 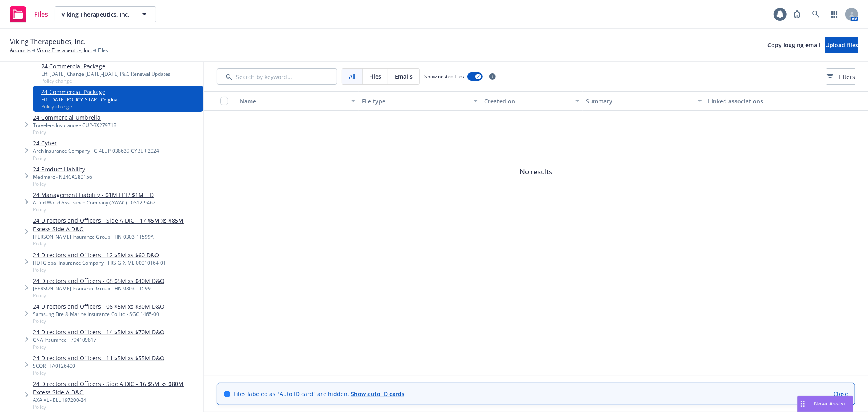 What do you see at coordinates (94, 202) in the screenshot?
I see `div: Allied World Assurance Company (AWAC) - 0312-9467` at bounding box center [94, 202].